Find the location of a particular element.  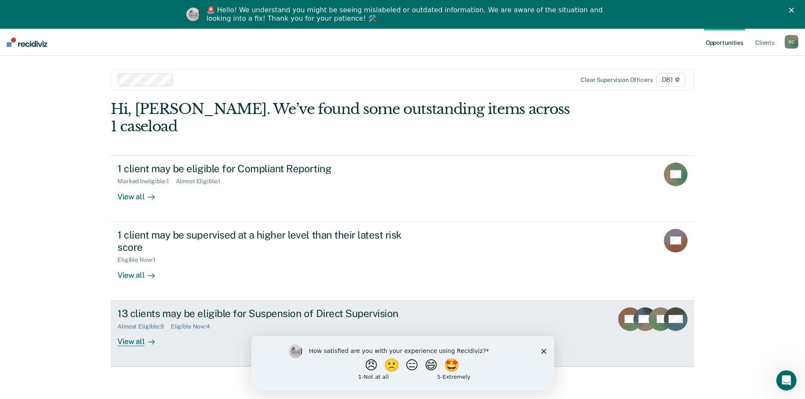

div: 1 client may be supervised at a higher level than their latest risk score is located at coordinates (266, 241).